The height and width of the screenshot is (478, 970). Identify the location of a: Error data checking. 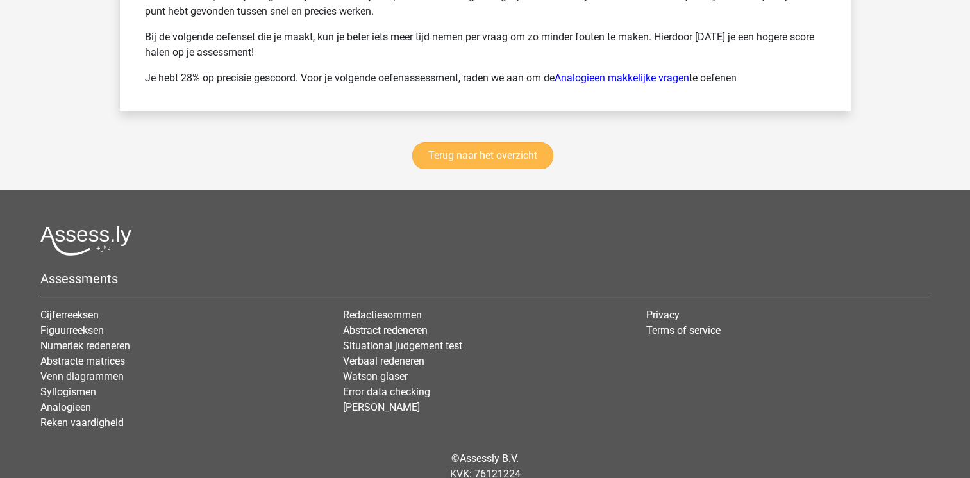
(387, 392).